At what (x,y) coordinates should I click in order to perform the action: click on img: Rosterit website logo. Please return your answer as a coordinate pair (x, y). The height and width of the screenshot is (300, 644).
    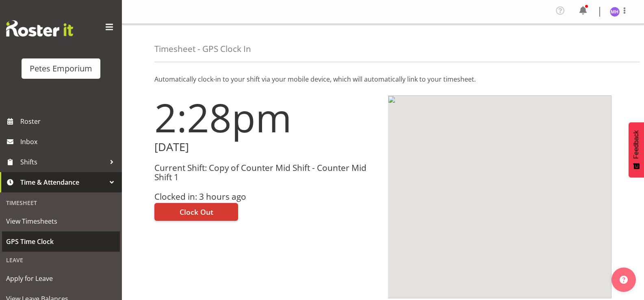
    Looking at the image, I should click on (39, 29).